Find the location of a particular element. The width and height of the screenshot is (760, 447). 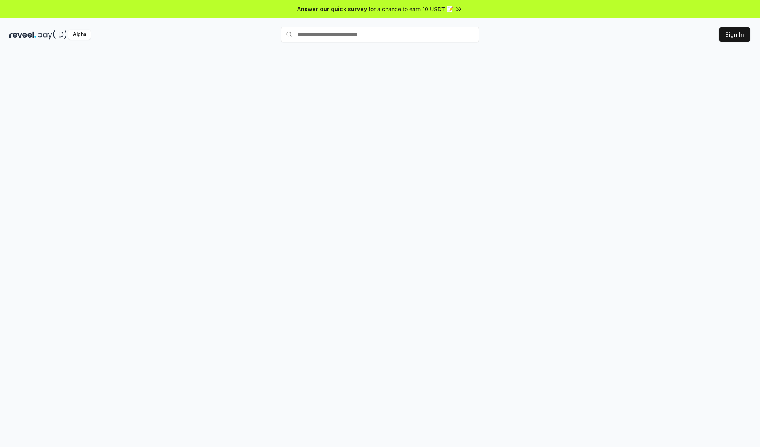

button: Sign In is located at coordinates (735, 34).